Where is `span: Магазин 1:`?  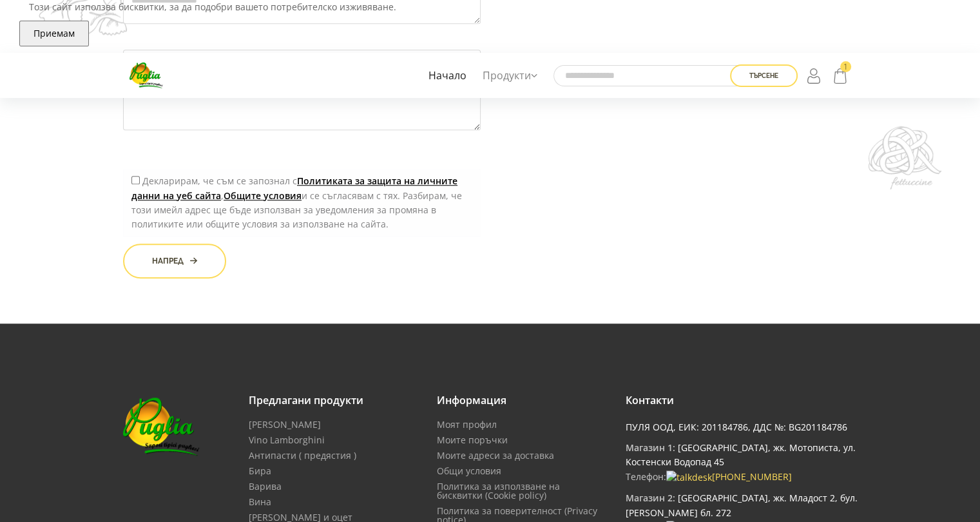
span: Магазин 1: is located at coordinates (650, 447).